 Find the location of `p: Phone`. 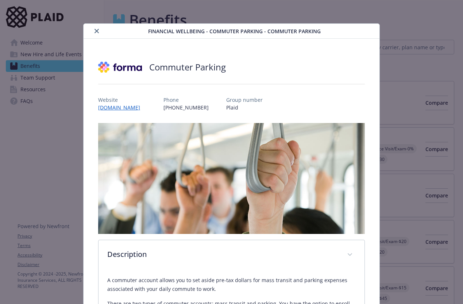

p: Phone is located at coordinates (186, 100).